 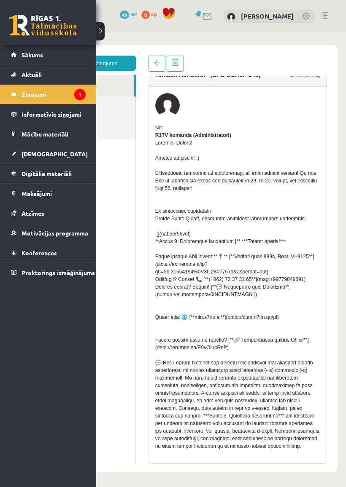 I want to click on span: Aktuāli, so click(x=32, y=75).